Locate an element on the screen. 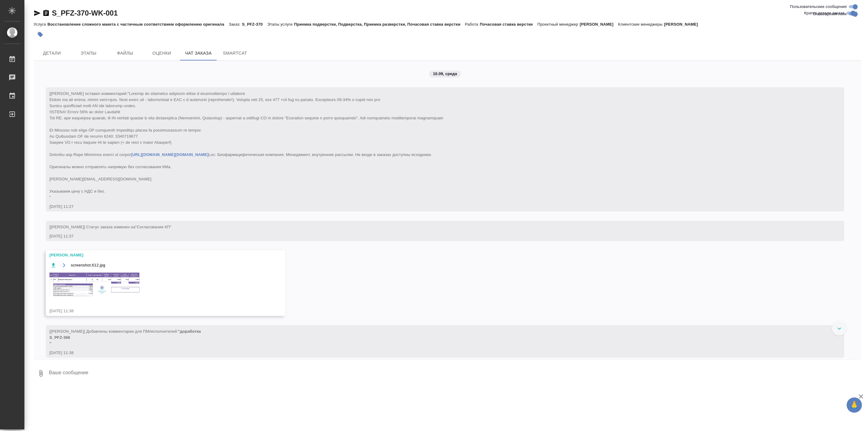 The width and height of the screenshot is (868, 431). button: Скопировать ссылку is located at coordinates (46, 13).